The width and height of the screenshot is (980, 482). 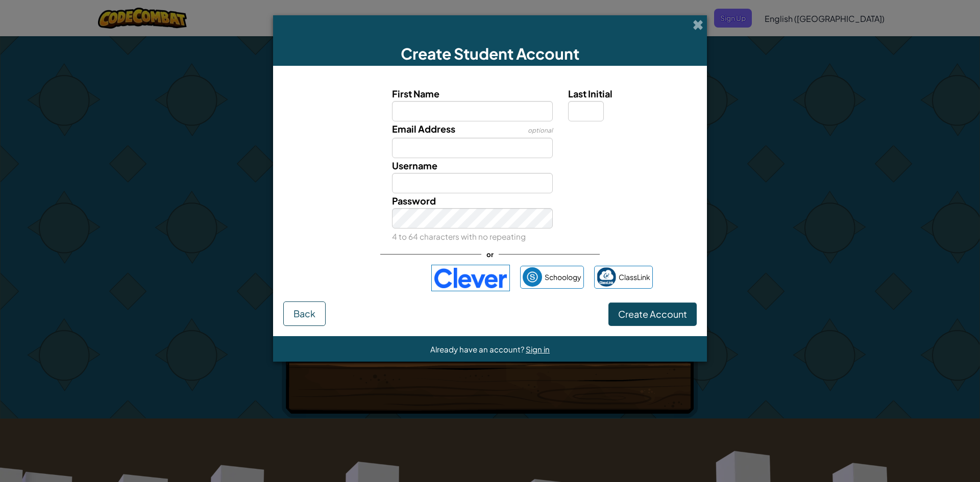 I want to click on img: clever-logo-blue.png, so click(x=471, y=278).